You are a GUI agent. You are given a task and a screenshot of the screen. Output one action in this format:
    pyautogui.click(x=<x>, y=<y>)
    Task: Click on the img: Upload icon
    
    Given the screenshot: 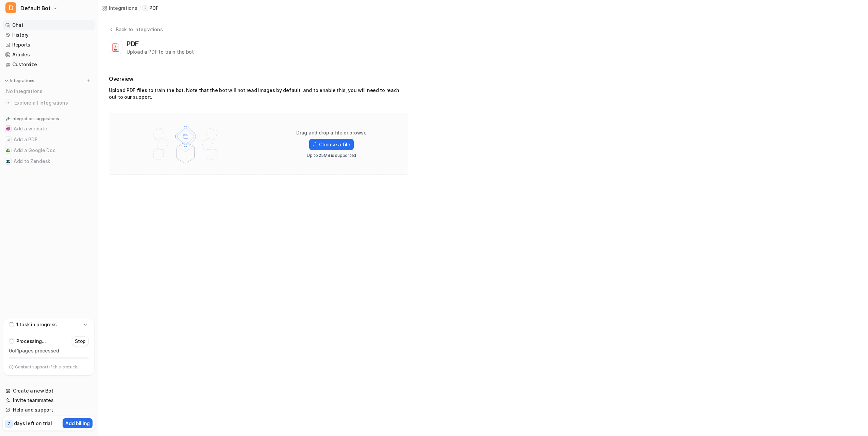 What is the action you would take?
    pyautogui.click(x=315, y=144)
    